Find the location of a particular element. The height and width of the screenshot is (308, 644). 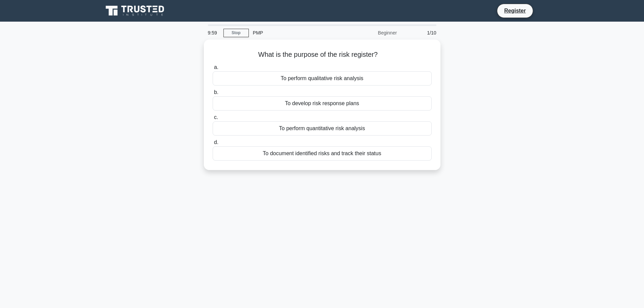

div: PMP is located at coordinates (295, 33).